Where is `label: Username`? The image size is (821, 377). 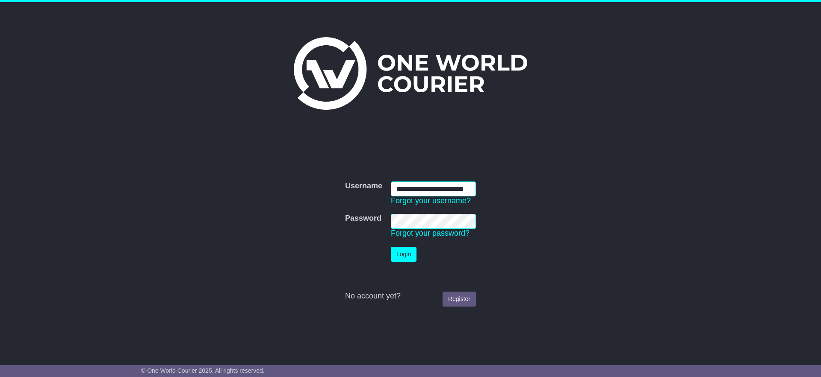
label: Username is located at coordinates (363, 186).